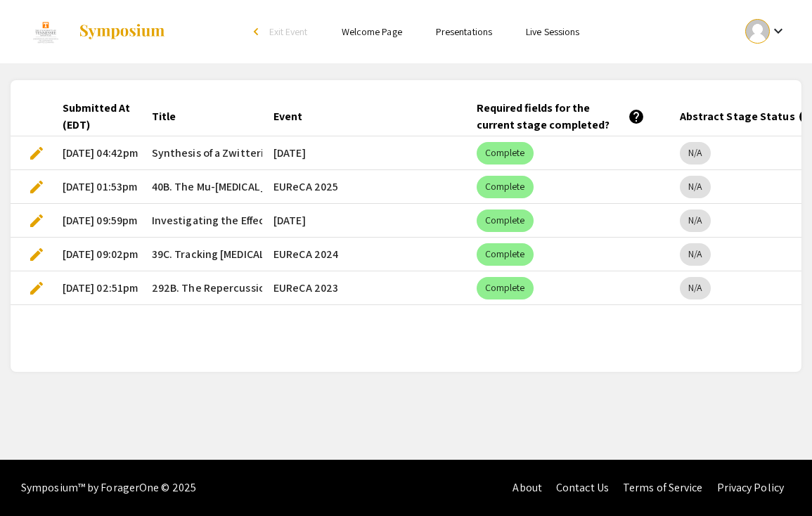  Describe the element at coordinates (582, 488) in the screenshot. I see `a: Contact Us` at that location.